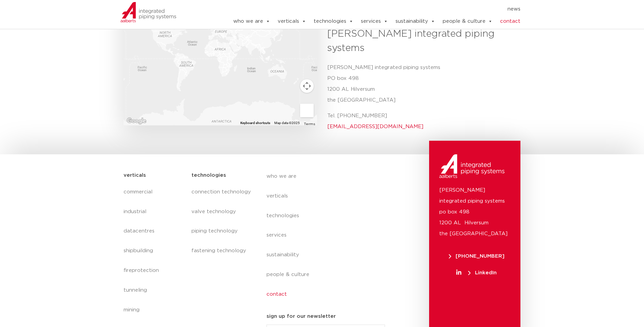  Describe the element at coordinates (136, 121) in the screenshot. I see `a: Open this area in Google Maps (opens a new window)` at that location.